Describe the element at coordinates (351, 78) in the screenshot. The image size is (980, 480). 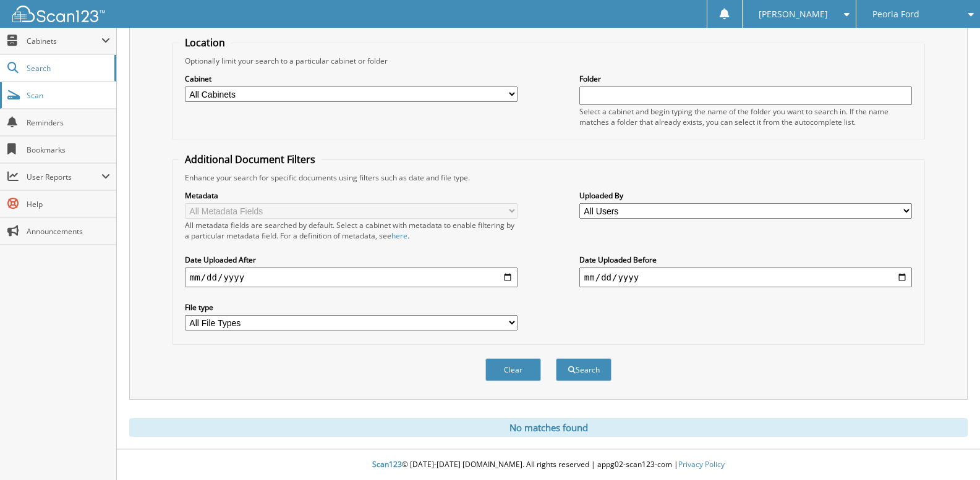
I see `label: Cabinet` at that location.